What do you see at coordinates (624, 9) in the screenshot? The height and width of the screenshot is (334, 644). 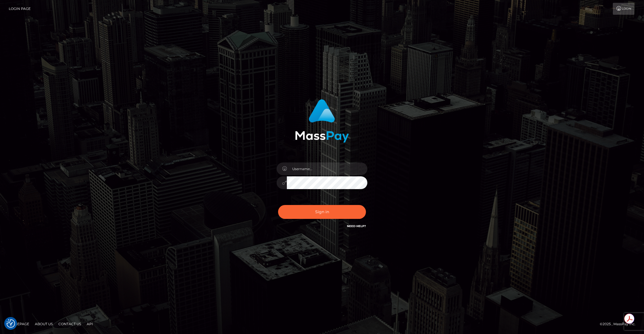 I see `a: Login` at bounding box center [624, 9].